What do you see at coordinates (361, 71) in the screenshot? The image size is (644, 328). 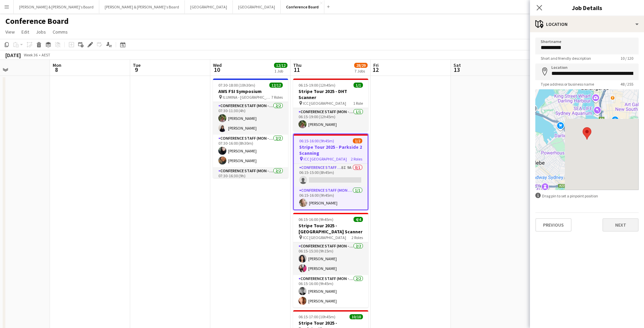 I see `div: 7 Jobs` at bounding box center [361, 71].